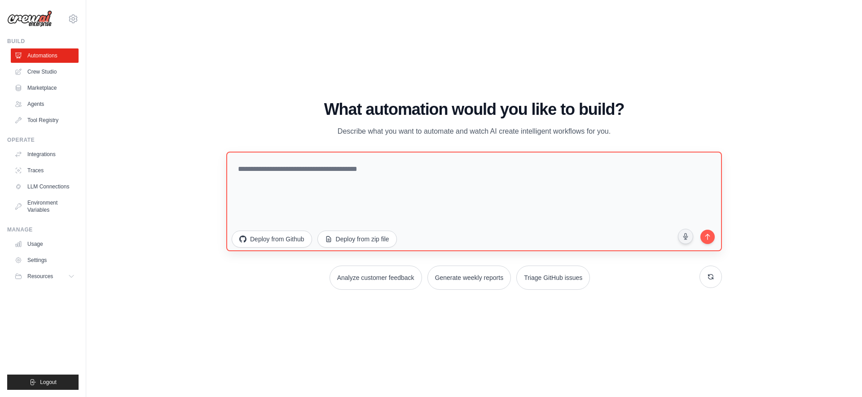 The image size is (862, 397). Describe the element at coordinates (43, 140) in the screenshot. I see `div: Operate` at that location.